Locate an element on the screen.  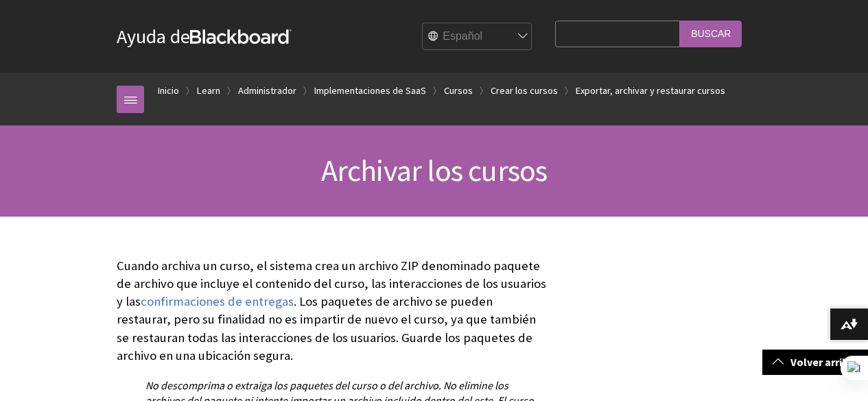
a: Exportar, archivar y restaurar cursos is located at coordinates (651, 91).